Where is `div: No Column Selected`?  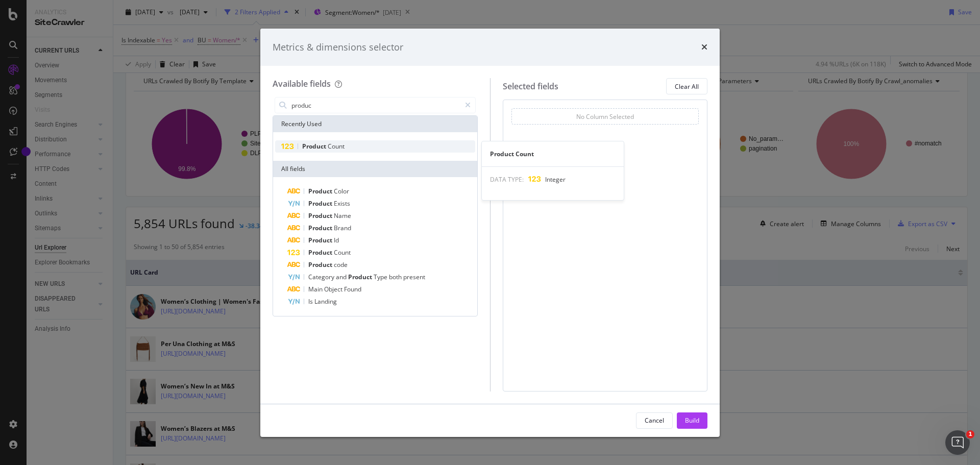
div: No Column Selected is located at coordinates (605, 116).